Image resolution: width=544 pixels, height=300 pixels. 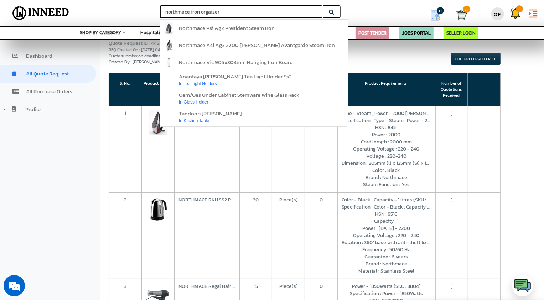 What do you see at coordinates (125, 12) in the screenshot?
I see `div: Minimize live chat window` at bounding box center [125, 12].